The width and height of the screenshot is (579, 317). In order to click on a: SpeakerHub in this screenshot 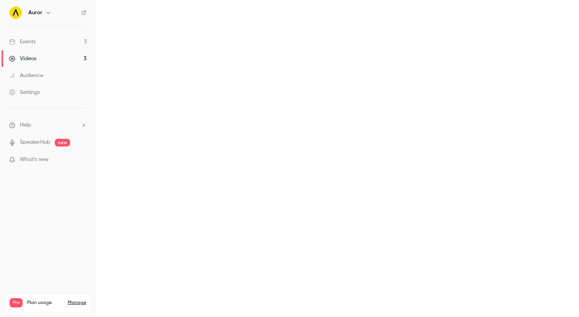, I will do `click(35, 142)`.